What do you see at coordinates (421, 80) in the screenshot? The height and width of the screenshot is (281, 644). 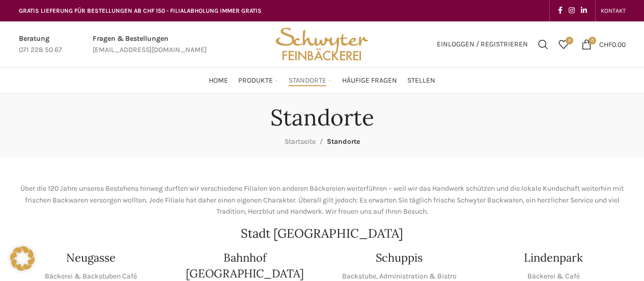 I see `span: Stellen` at bounding box center [421, 80].